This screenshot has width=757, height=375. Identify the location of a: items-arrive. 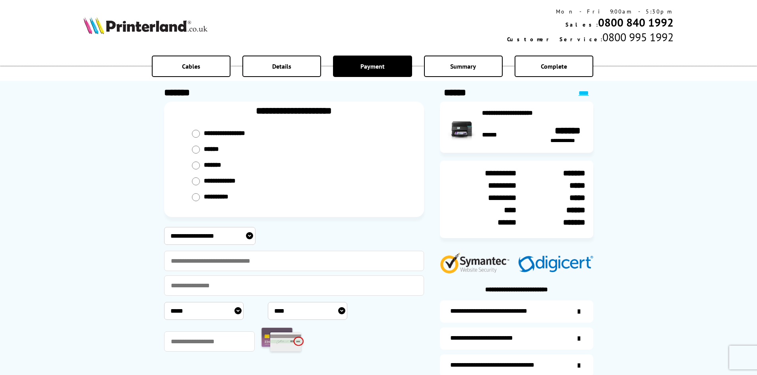
(516, 339).